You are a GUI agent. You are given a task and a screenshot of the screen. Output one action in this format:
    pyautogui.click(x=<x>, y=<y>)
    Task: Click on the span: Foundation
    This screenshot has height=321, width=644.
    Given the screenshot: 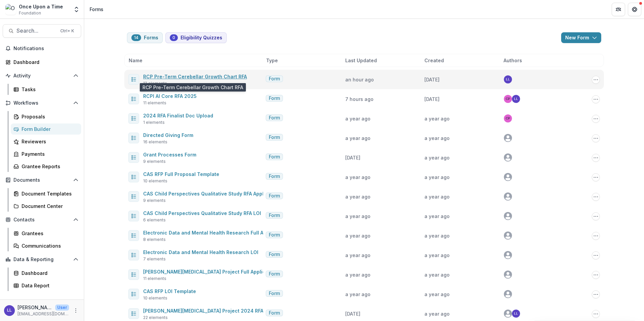 What is the action you would take?
    pyautogui.click(x=30, y=13)
    